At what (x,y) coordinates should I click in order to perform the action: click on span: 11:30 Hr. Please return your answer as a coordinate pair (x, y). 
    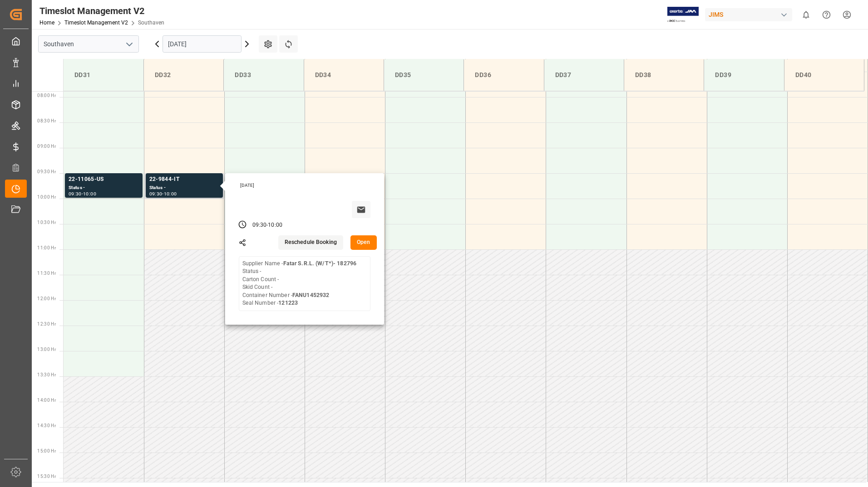
    Looking at the image, I should click on (46, 273).